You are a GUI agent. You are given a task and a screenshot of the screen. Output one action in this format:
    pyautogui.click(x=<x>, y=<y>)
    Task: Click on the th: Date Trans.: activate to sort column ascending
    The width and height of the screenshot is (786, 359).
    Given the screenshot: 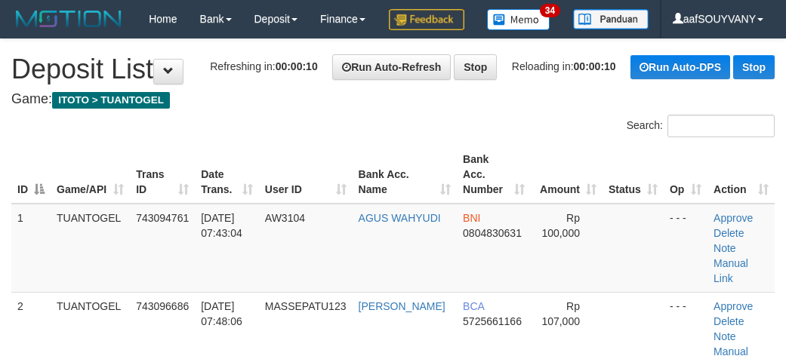 What is the action you would take?
    pyautogui.click(x=226, y=174)
    